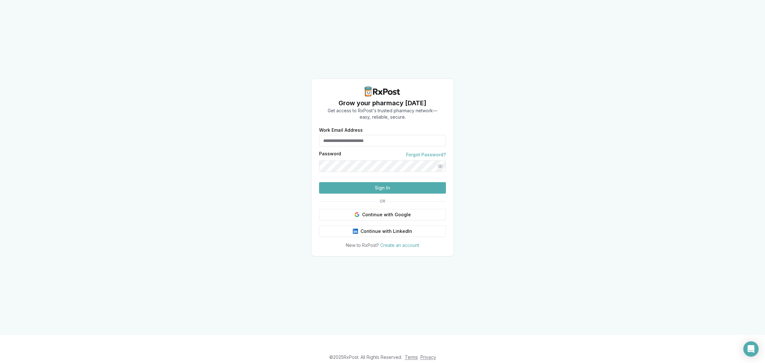  I want to click on button: Sign In, so click(382, 188).